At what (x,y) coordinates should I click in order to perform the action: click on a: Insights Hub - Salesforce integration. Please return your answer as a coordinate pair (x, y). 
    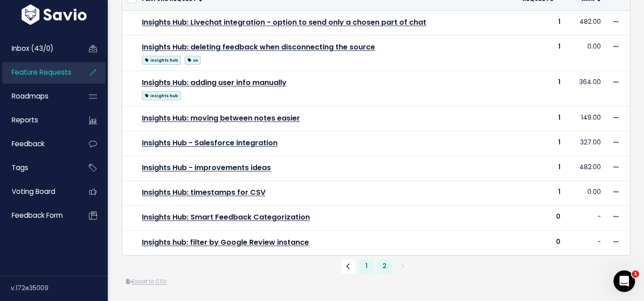
    Looking at the image, I should click on (210, 143).